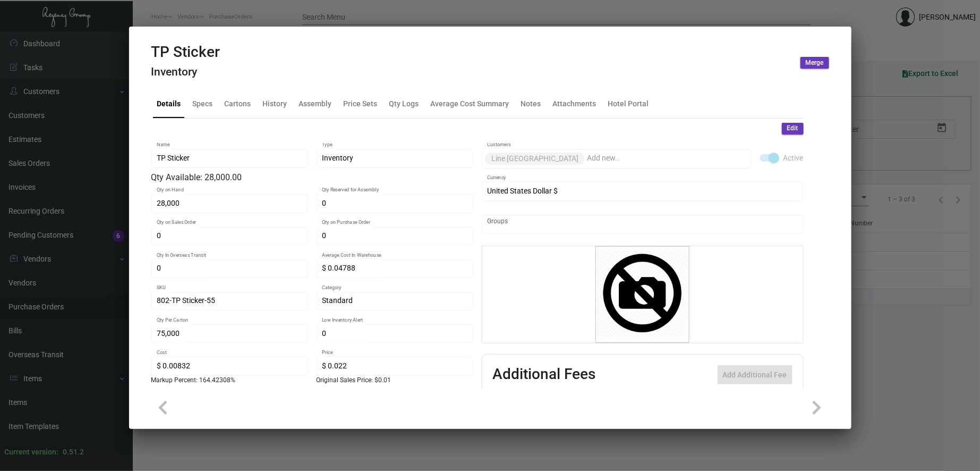 The image size is (980, 471). What do you see at coordinates (532, 103) in the screenshot?
I see `div: Notes` at bounding box center [532, 103].